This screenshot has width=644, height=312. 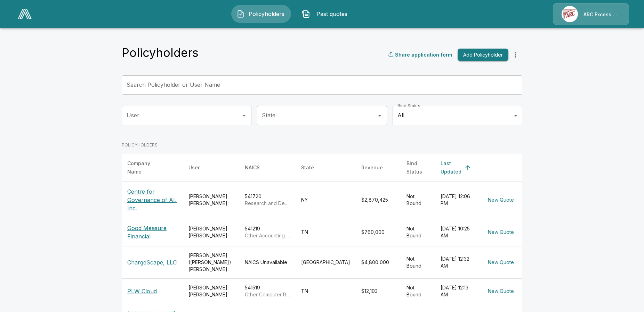 What do you see at coordinates (268, 262) in the screenshot?
I see `td: NAICS Unavailable` at bounding box center [268, 262].